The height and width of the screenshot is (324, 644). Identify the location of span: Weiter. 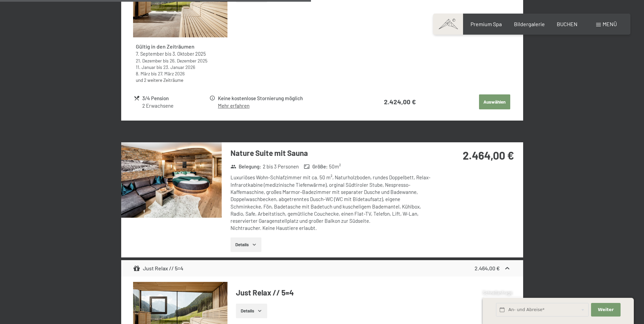
(606, 310).